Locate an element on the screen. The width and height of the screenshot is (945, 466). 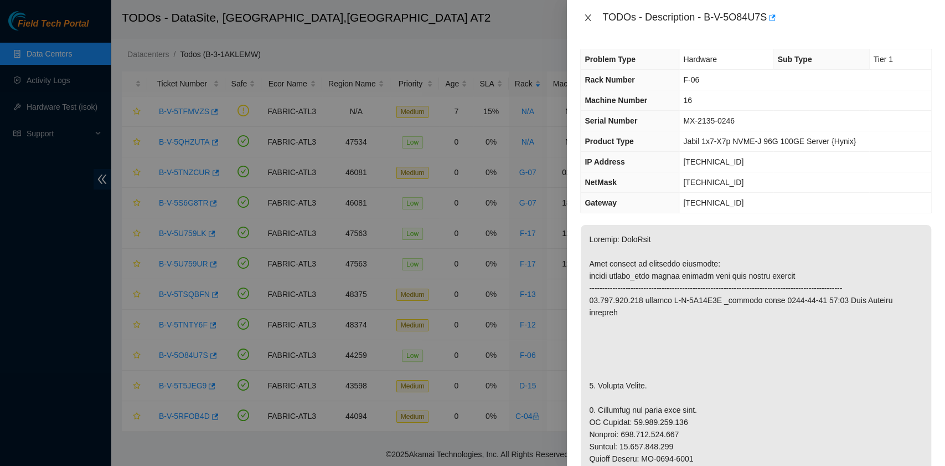
span: Tier 1 is located at coordinates (883, 59).